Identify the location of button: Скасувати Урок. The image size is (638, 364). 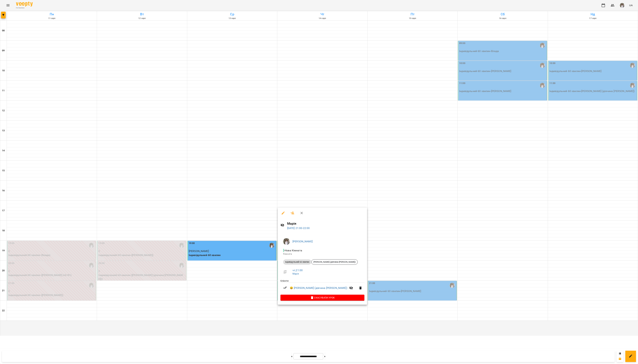
(322, 298).